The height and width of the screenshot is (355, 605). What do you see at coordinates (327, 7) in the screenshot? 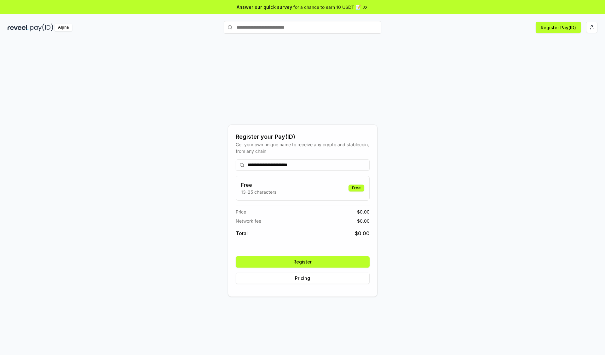
I see `span: for a chance to earn 10 USDT 📝` at bounding box center [327, 7].